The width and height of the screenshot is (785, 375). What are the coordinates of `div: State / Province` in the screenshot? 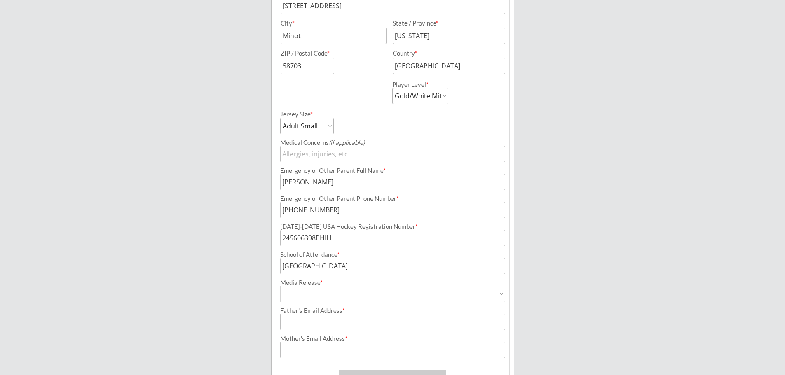 It's located at (444, 23).